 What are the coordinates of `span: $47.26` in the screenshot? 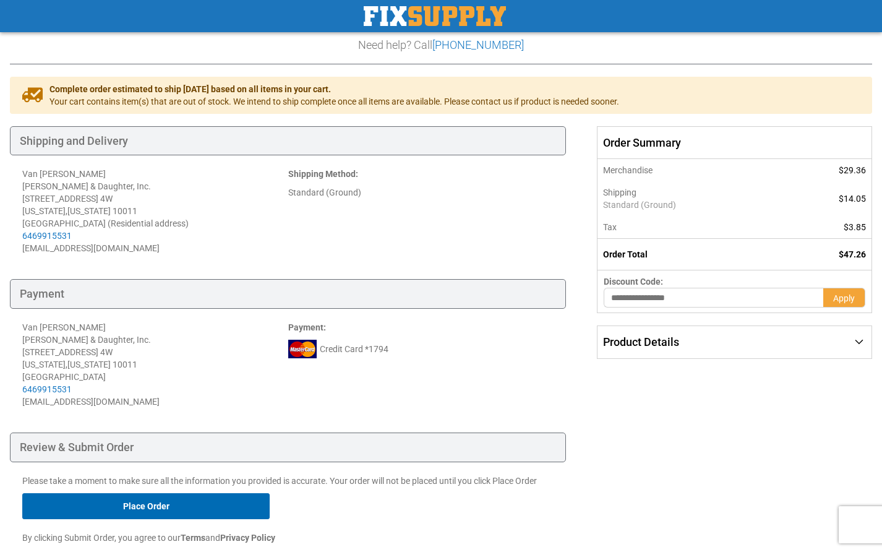 It's located at (853, 254).